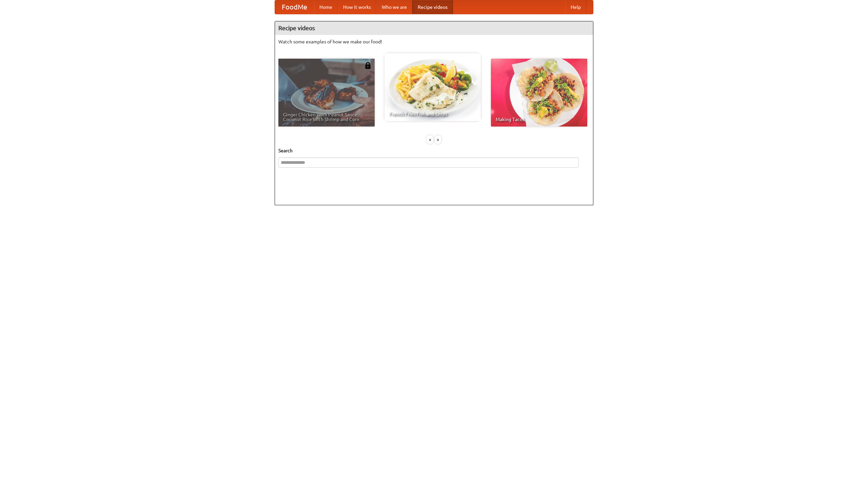 Image resolution: width=868 pixels, height=480 pixels. Describe the element at coordinates (434, 28) in the screenshot. I see `h4: Recipe videos` at that location.